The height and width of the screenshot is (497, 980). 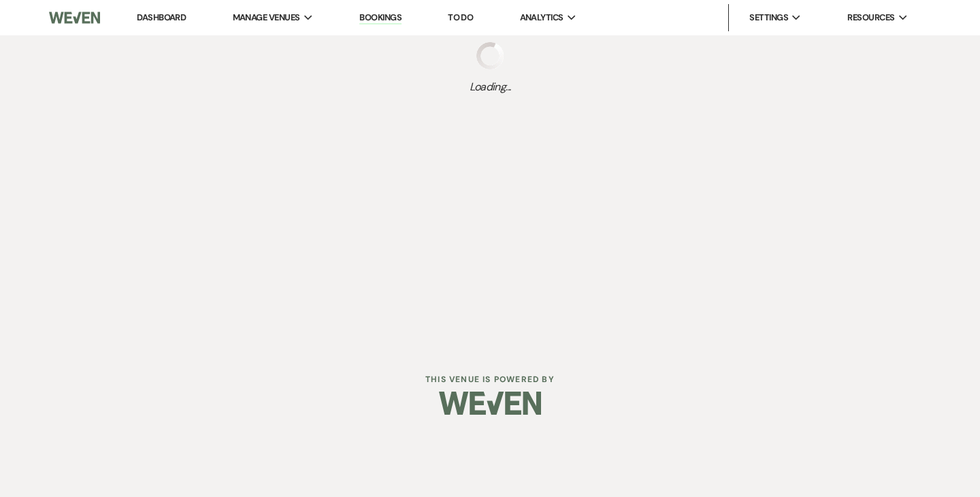 What do you see at coordinates (460, 17) in the screenshot?
I see `a: To Do` at bounding box center [460, 17].